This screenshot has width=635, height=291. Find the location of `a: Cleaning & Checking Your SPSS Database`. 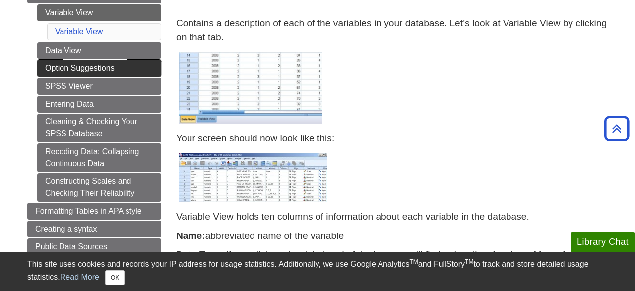

a: Cleaning & Checking Your SPSS Database is located at coordinates (99, 128).